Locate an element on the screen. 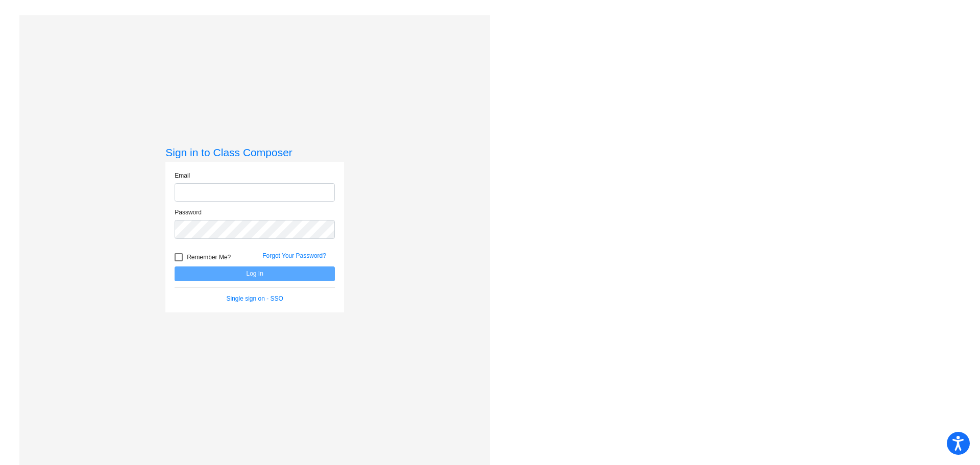  span: Remember Me? is located at coordinates (209, 257).